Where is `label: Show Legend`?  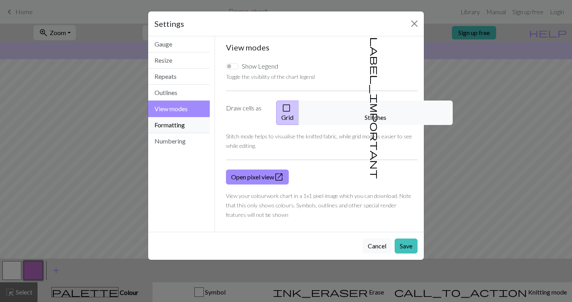
label: Show Legend is located at coordinates (260, 66).